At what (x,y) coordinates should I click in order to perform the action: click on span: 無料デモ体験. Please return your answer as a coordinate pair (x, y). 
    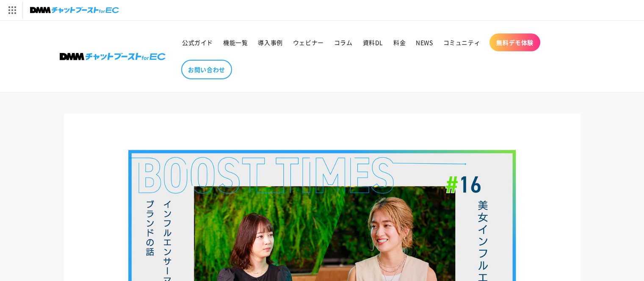
    Looking at the image, I should click on (515, 42).